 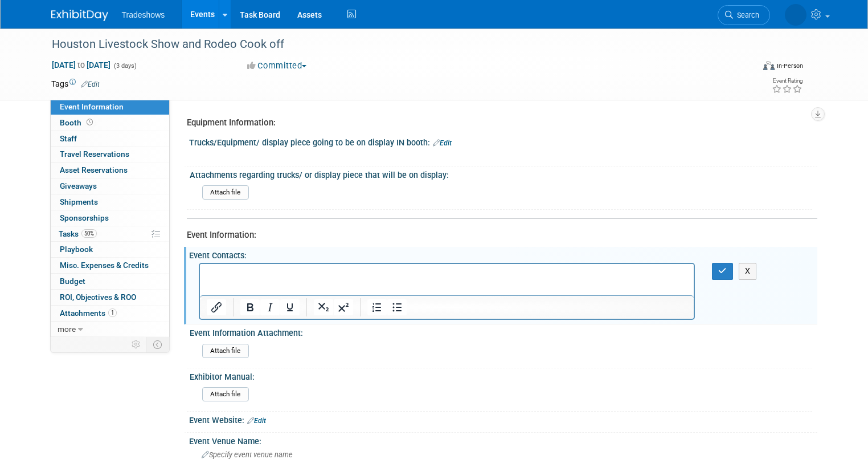 What do you see at coordinates (84, 217) in the screenshot?
I see `span: Sponsorships` at bounding box center [84, 217].